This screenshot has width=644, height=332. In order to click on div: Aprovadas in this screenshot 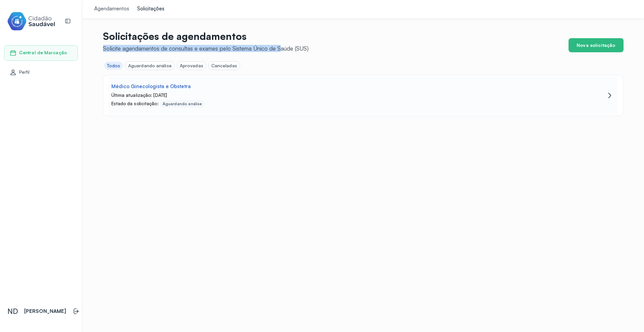, I will do `click(192, 66)`.